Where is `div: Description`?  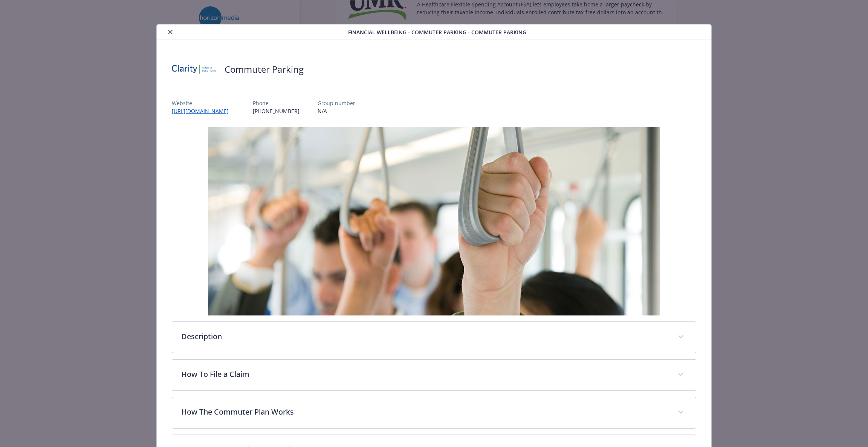 div: Description is located at coordinates (434, 337).